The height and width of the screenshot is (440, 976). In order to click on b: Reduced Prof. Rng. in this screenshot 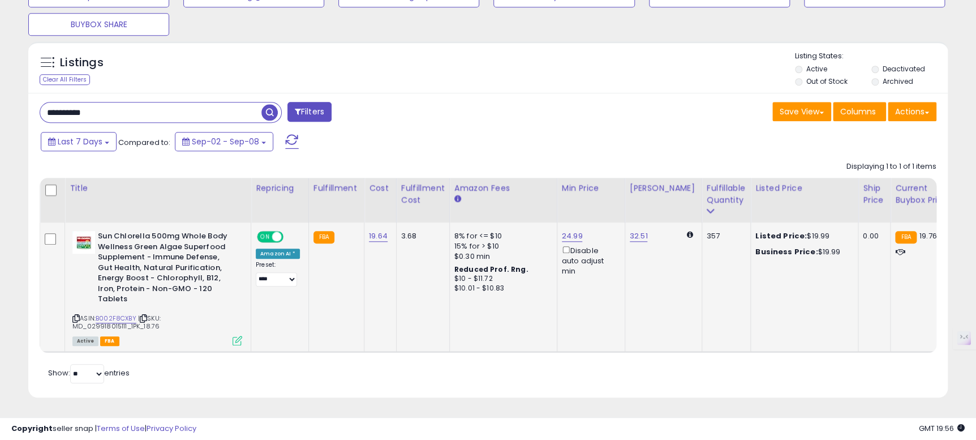, I will do `click(491, 269)`.